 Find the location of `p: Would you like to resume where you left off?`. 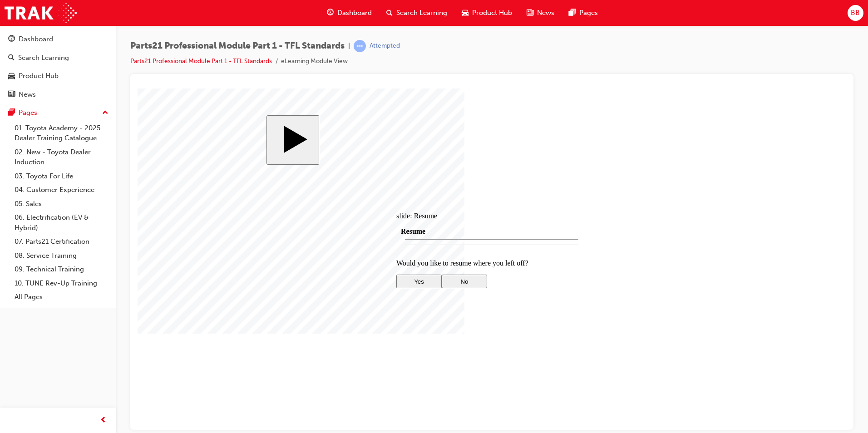

p: Would you like to resume where you left off? is located at coordinates (354, 175).